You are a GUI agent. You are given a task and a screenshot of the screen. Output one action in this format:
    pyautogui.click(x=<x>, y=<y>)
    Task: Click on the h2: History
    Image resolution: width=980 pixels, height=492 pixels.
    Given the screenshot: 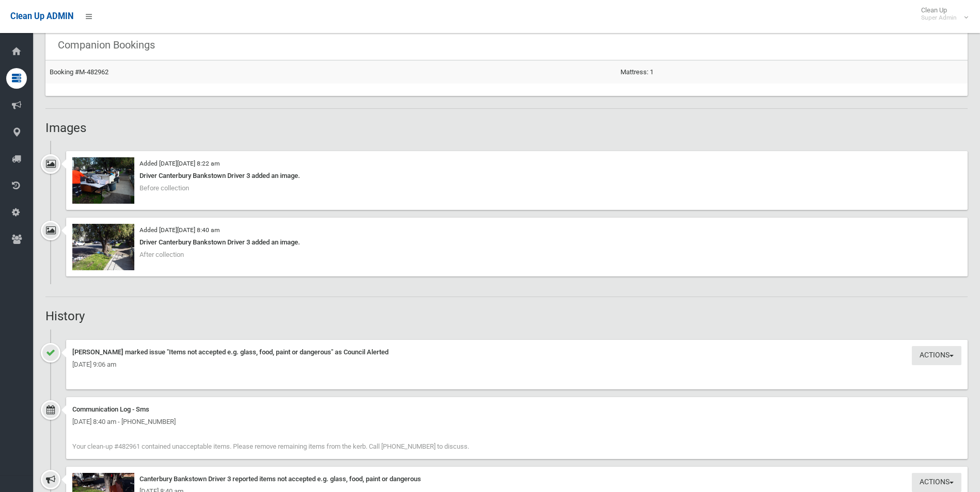 What is the action you would take?
    pyautogui.click(x=506, y=316)
    